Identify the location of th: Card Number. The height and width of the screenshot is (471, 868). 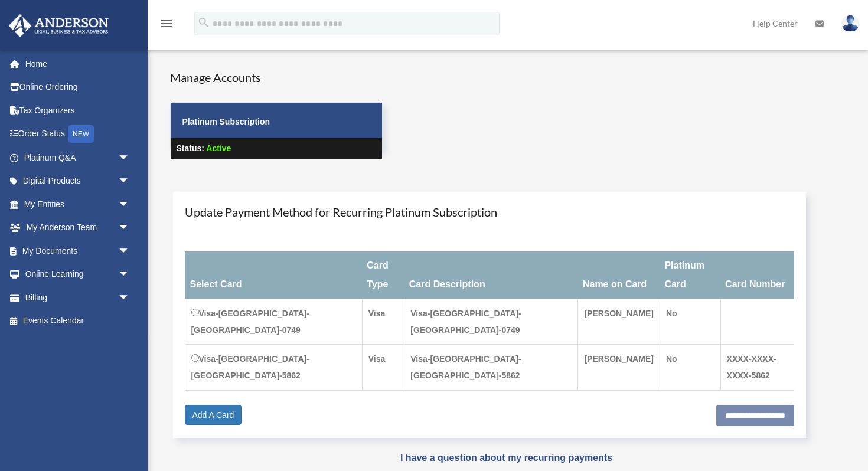
(757, 276).